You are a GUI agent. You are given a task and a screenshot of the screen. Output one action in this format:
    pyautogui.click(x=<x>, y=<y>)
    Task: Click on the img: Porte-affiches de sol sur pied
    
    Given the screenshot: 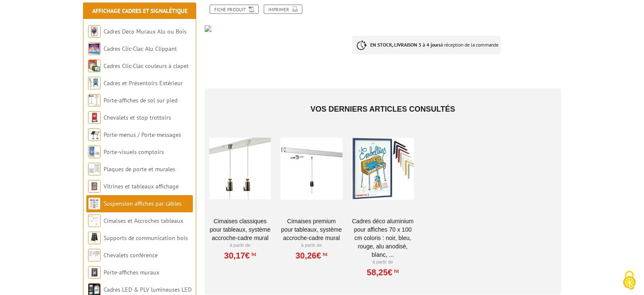 What is the action you would take?
    pyautogui.click(x=95, y=100)
    